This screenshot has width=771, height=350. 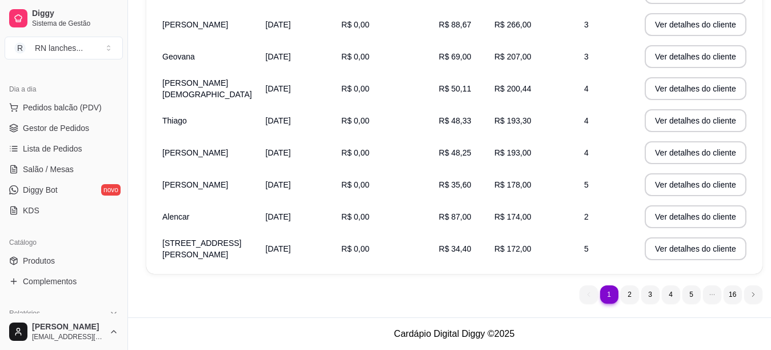 What do you see at coordinates (753, 294) in the screenshot?
I see `li: next page button` at bounding box center [753, 294].